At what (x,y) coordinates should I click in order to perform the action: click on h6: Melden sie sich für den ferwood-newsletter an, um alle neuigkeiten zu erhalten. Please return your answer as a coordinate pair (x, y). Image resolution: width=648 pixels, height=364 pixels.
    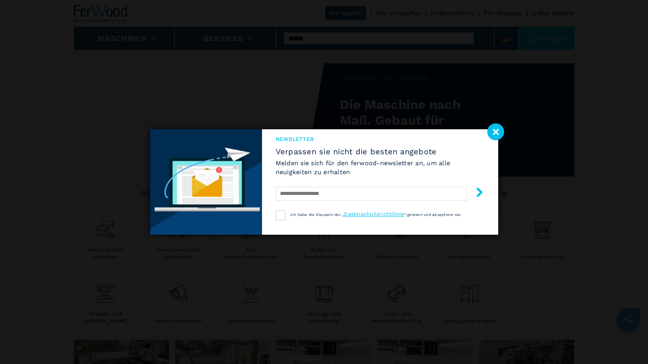
    Looking at the image, I should click on (380, 168).